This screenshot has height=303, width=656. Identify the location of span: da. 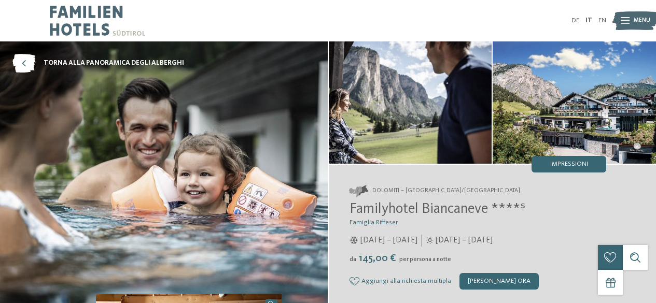
(353, 260).